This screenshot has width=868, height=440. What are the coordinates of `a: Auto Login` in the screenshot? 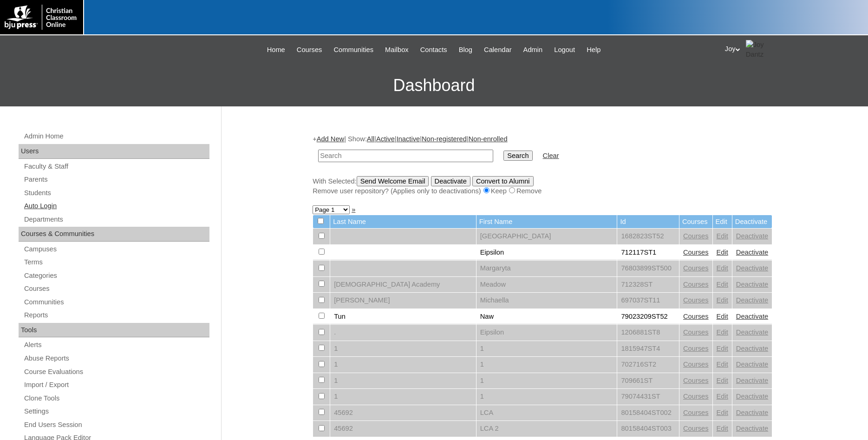 It's located at (116, 206).